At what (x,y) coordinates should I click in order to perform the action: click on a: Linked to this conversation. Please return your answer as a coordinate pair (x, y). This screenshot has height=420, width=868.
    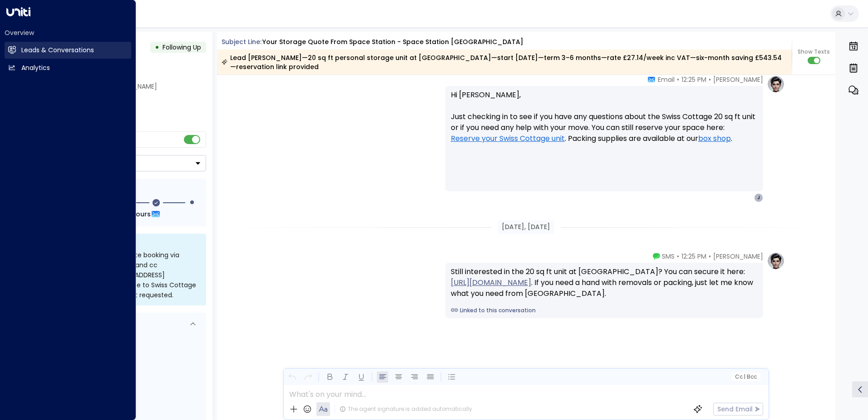
    Looking at the image, I should click on (604, 310).